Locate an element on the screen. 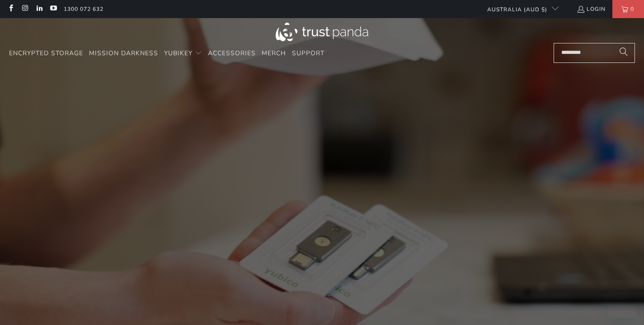 This screenshot has width=644, height=325. a: Trust Panda Australia on LinkedIn is located at coordinates (39, 9).